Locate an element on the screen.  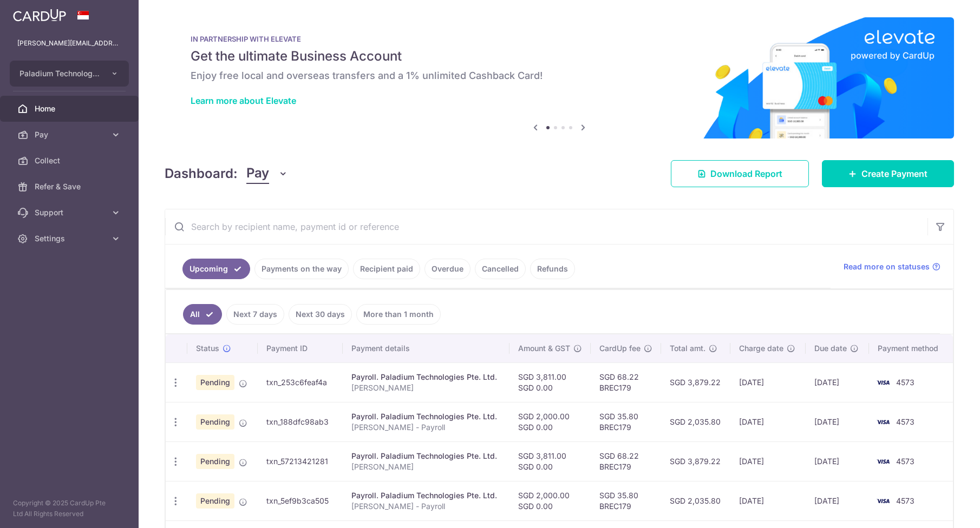
a: All is located at coordinates (203, 314).